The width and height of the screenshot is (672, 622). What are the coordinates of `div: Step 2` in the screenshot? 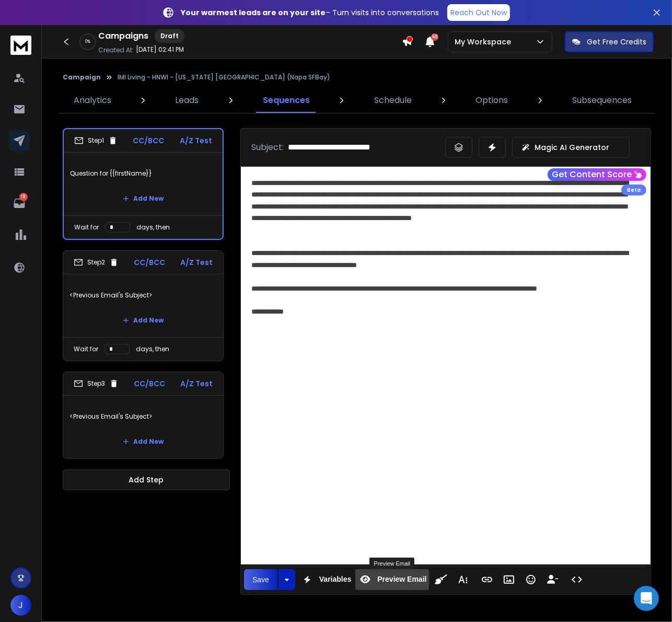 It's located at (96, 262).